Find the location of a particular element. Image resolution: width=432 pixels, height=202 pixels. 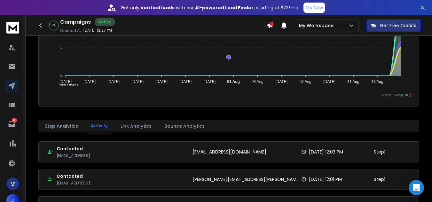

button: Get Free Credits is located at coordinates (393, 26).